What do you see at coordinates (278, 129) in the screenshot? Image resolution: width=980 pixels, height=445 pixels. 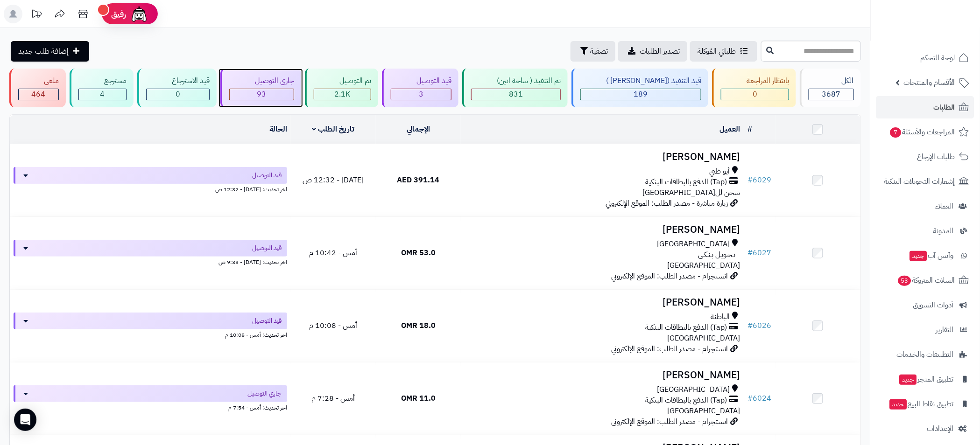 I see `a: الحالة` at bounding box center [278, 129].